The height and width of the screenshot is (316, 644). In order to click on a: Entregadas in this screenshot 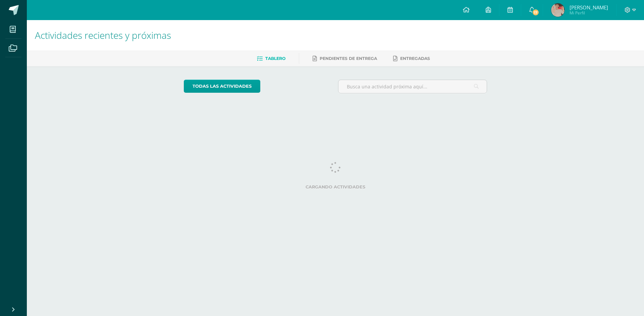, I will do `click(411, 59)`.